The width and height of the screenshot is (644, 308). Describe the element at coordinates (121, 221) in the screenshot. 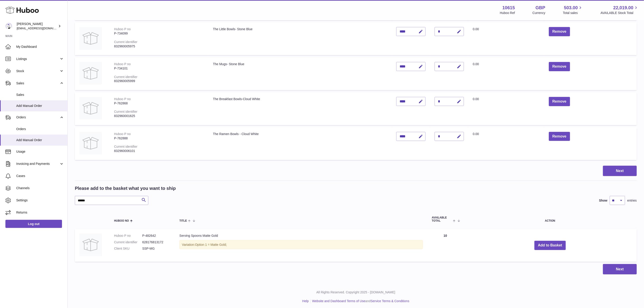

I see `span: Huboo no` at that location.